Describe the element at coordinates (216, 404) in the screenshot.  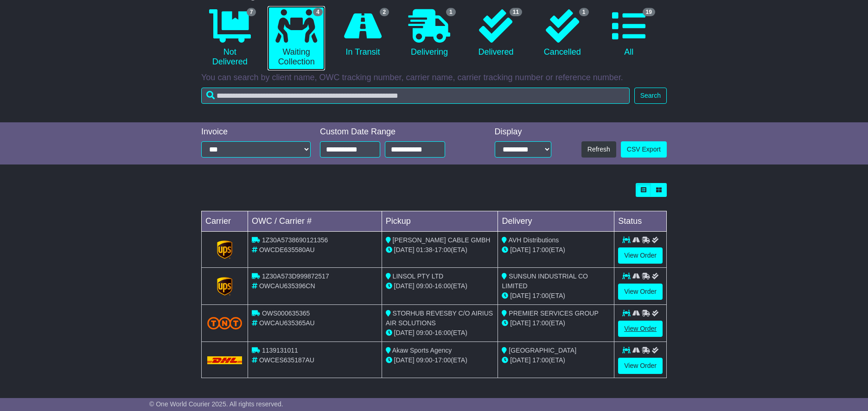
I see `span: © One World Courier 2025. All rights reserved.` at that location.